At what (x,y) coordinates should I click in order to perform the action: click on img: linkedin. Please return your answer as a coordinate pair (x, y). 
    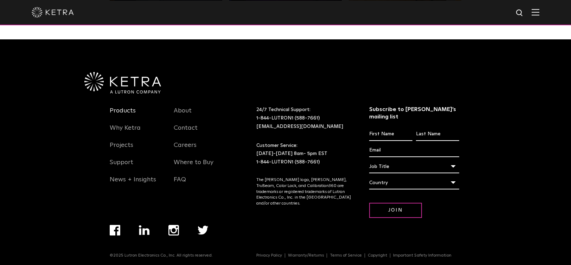
    Looking at the image, I should click on (144, 230).